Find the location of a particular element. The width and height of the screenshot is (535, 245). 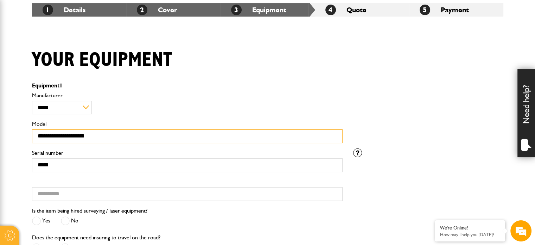

p: How may I help you today? is located at coordinates (470, 234).